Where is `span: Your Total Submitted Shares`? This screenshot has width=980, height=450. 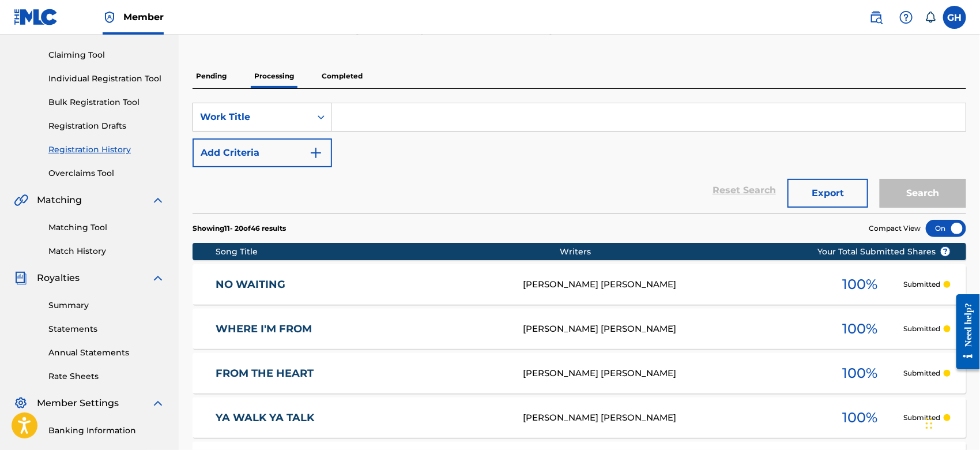 span: Your Total Submitted Shares is located at coordinates (884, 252).